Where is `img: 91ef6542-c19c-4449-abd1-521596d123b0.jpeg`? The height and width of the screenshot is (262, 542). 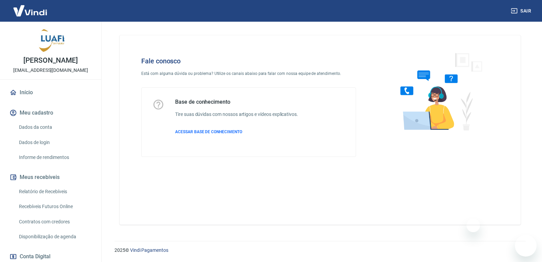 img: 91ef6542-c19c-4449-abd1-521596d123b0.jpeg is located at coordinates (51, 41).